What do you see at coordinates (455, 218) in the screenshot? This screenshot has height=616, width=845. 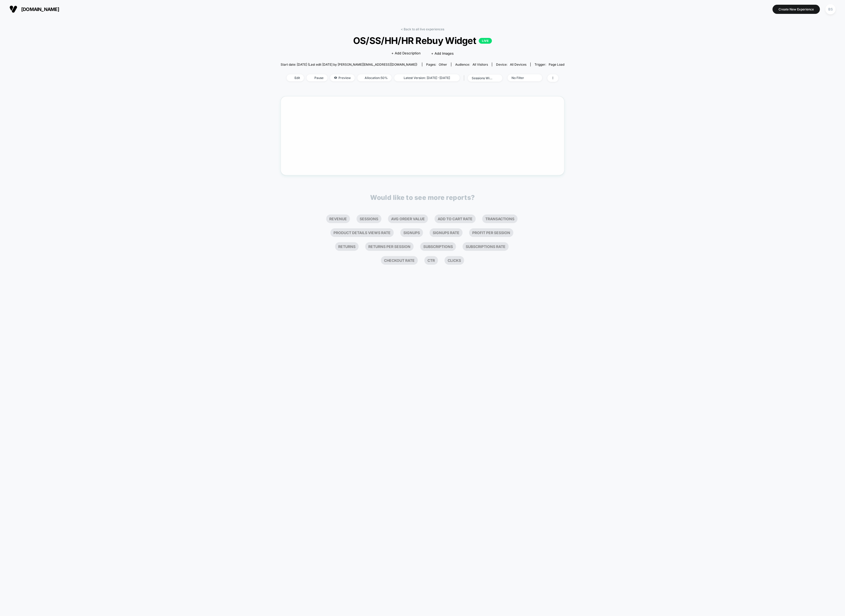 I see `li: Add To Cart Rate` at bounding box center [455, 218].